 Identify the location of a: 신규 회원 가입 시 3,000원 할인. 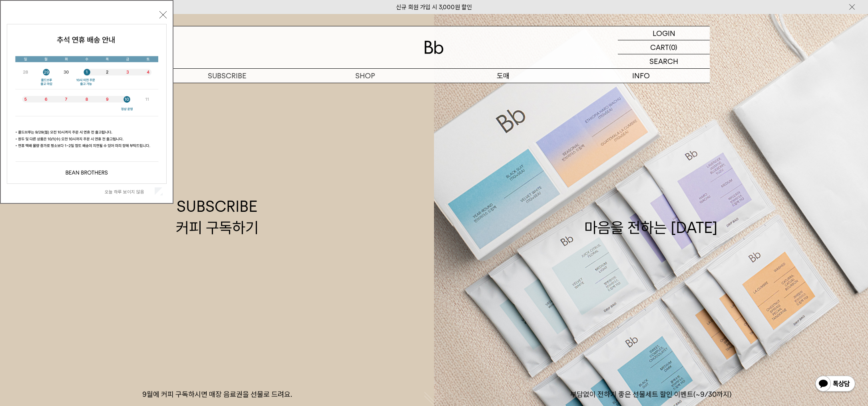
(434, 7).